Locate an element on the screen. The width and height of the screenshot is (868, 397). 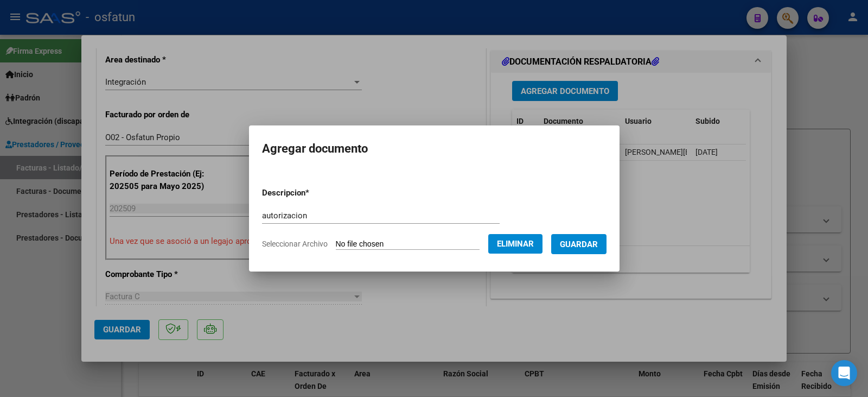
button: Guardar is located at coordinates (579, 244).